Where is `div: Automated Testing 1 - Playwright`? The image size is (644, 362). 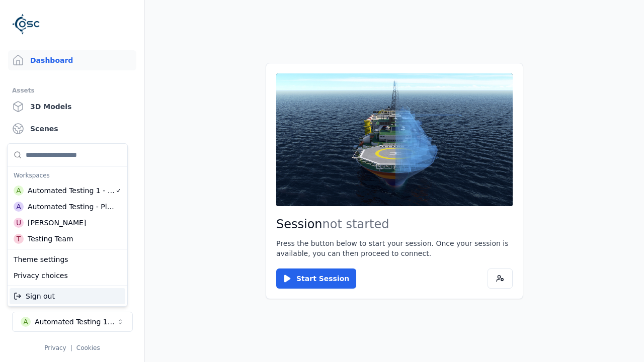 div: Automated Testing 1 - Playwright is located at coordinates (72, 191).